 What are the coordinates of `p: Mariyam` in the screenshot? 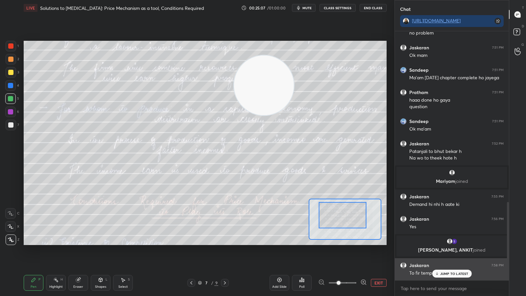 It's located at (451, 181).